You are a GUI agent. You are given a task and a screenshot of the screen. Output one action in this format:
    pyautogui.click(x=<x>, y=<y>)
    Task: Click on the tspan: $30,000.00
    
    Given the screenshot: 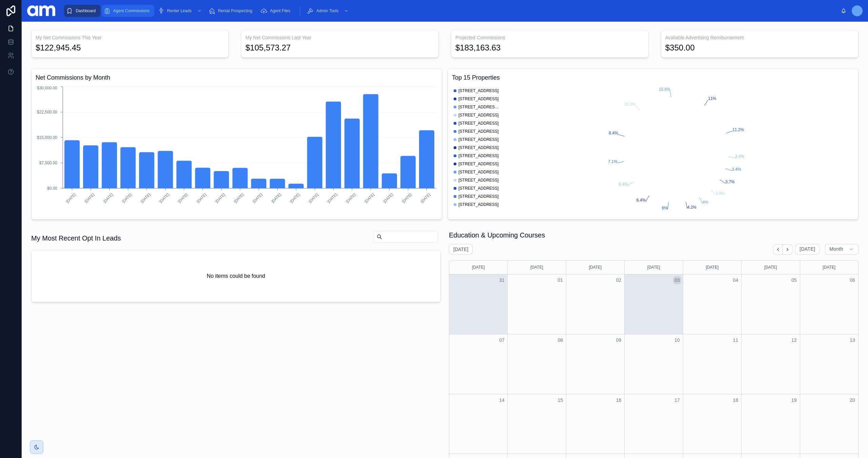 What is the action you would take?
    pyautogui.click(x=47, y=88)
    